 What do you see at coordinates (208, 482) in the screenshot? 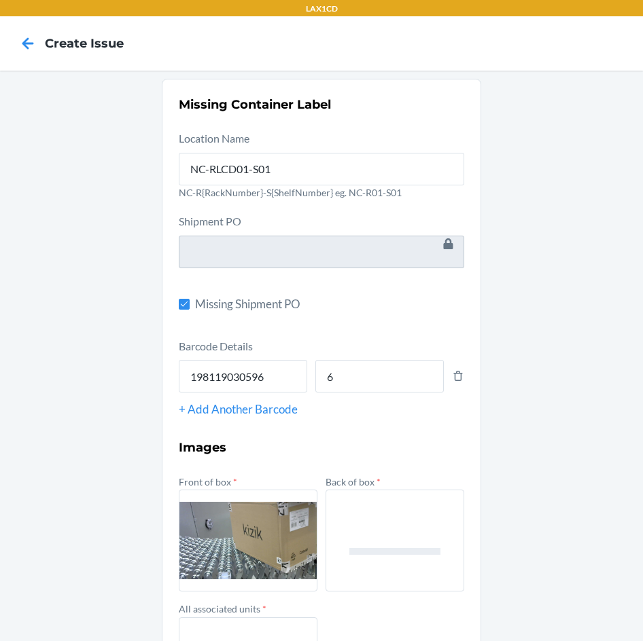
I see `label: Front of box` at bounding box center [208, 482].